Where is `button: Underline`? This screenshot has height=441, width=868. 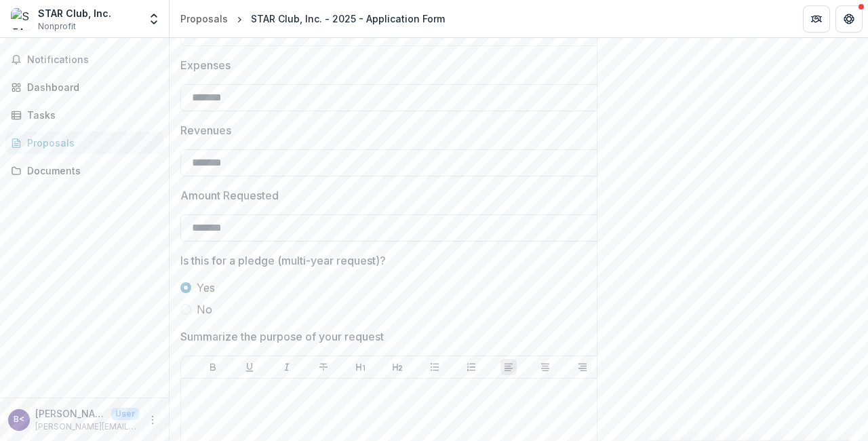 button: Underline is located at coordinates (250, 367).